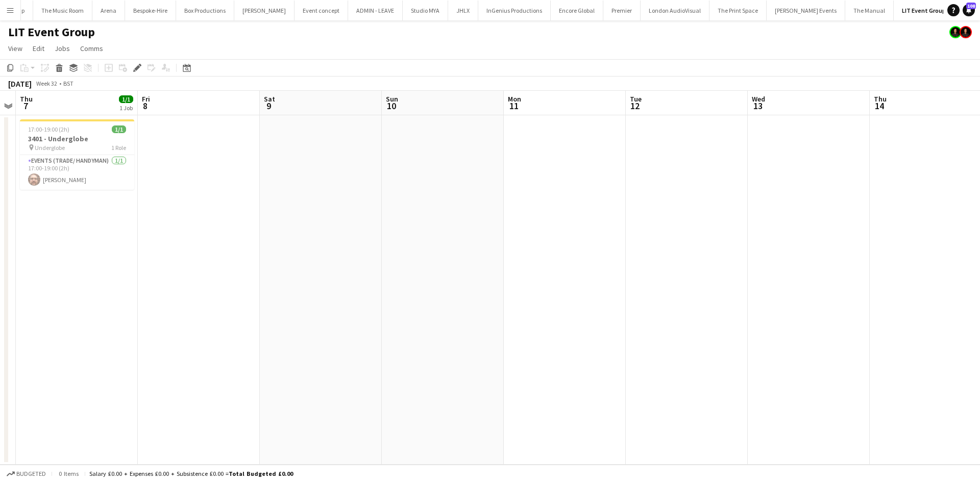 This screenshot has height=482, width=980. I want to click on button: Bespoke-Hire, so click(151, 11).